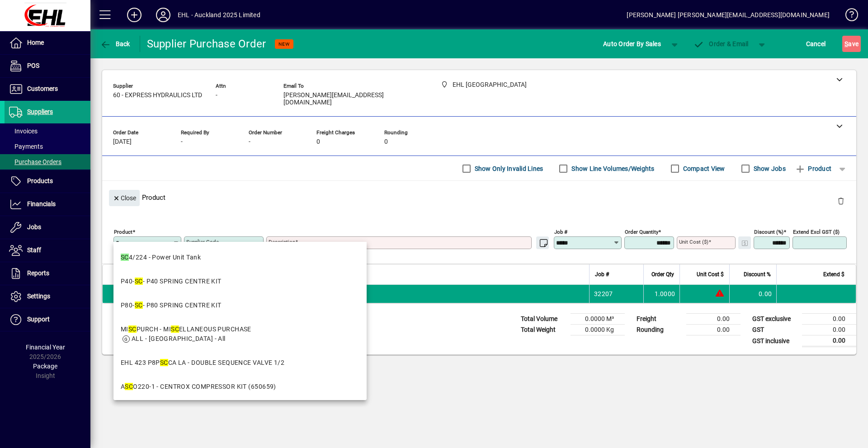  What do you see at coordinates (199, 387) in the screenshot?
I see `div: A O220-1 - CENTROX COMPRESSOR KIT (650659)` at bounding box center [199, 387].